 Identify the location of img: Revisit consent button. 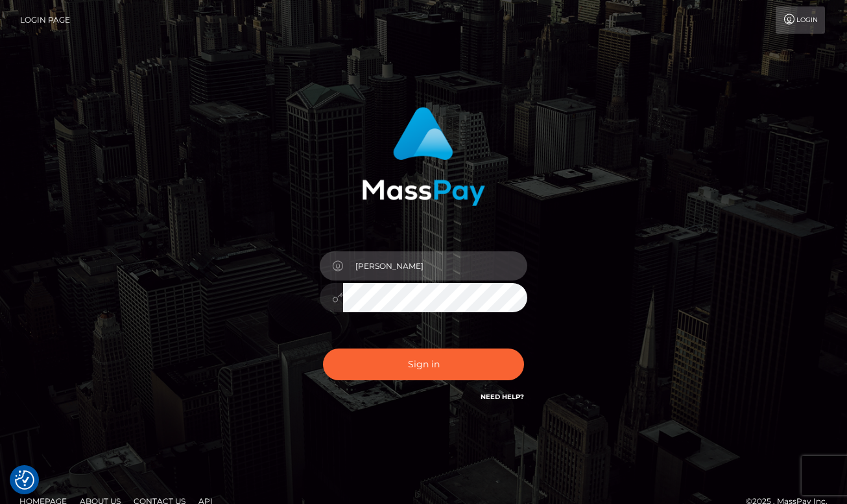
(25, 480).